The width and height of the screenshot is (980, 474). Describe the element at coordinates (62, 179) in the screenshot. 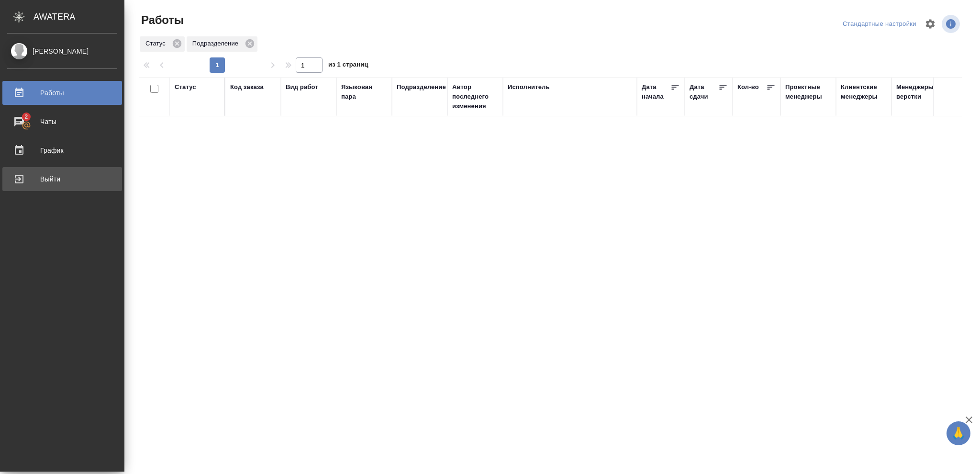

I see `div: Выйти` at that location.